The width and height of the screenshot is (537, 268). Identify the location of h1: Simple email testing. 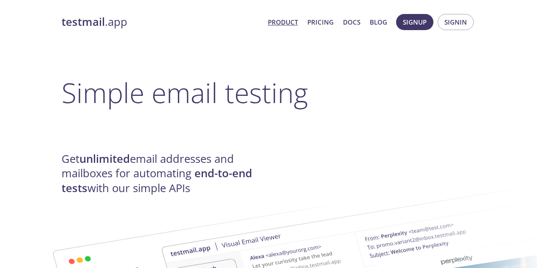
(269, 93).